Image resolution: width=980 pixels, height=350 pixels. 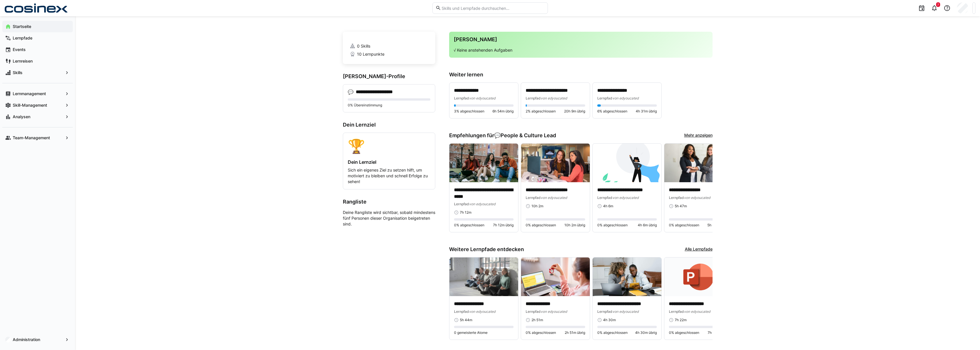 What do you see at coordinates (486, 250) in the screenshot?
I see `h3: Weitere Lernpfade entdecken` at bounding box center [486, 250].